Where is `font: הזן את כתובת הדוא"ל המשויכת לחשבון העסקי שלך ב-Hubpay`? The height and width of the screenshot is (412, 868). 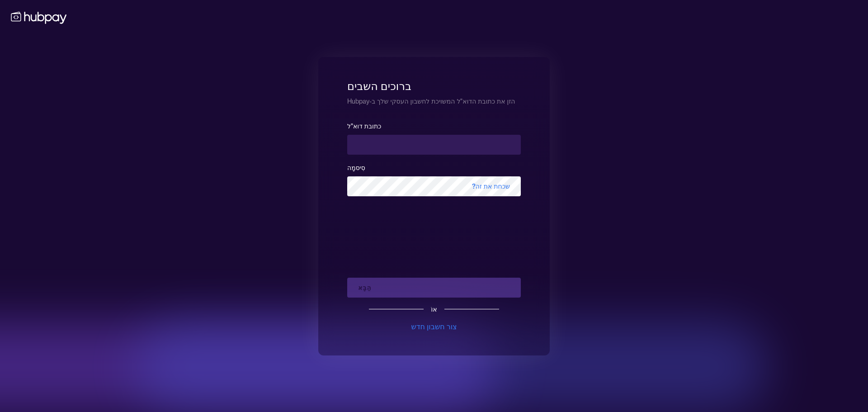
font: הזן את כתובת הדוא"ל המשויכת לחשבון העסקי שלך ב-Hubpay is located at coordinates (431, 101).